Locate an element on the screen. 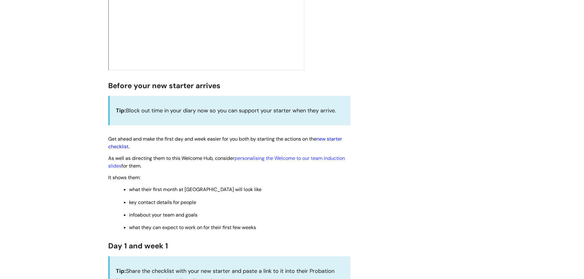  span: key contact details for people is located at coordinates (162, 202).